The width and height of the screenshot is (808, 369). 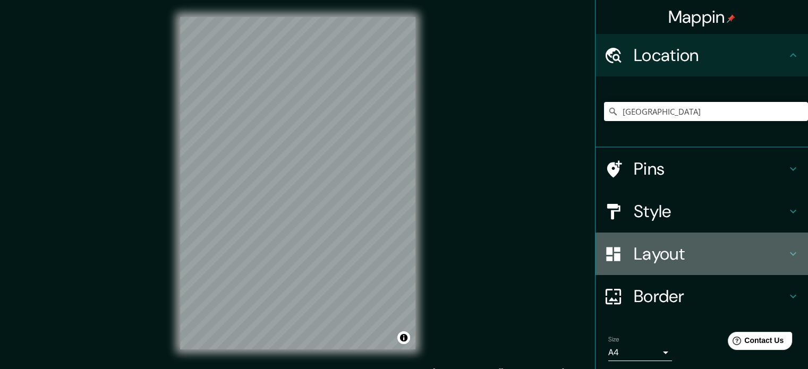 What do you see at coordinates (404, 338) in the screenshot?
I see `button: Toggle attribution` at bounding box center [404, 338].